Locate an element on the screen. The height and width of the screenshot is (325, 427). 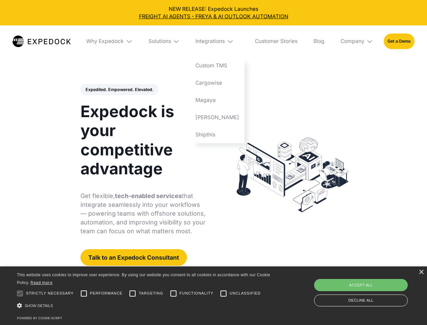
a: Custom TMS is located at coordinates (218, 66).